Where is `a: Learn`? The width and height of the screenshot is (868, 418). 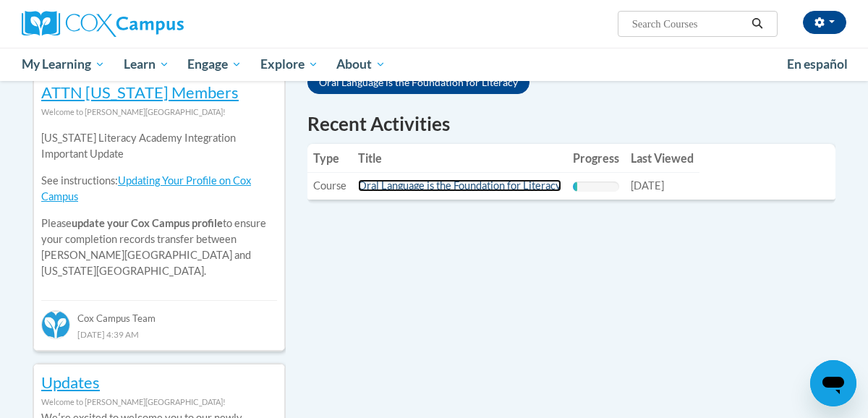
a: Learn is located at coordinates (146, 64).